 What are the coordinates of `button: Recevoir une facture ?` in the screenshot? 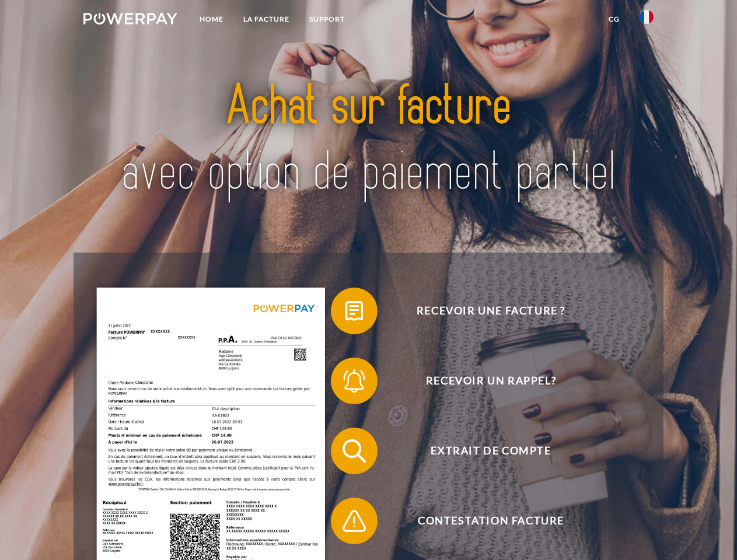 It's located at (483, 311).